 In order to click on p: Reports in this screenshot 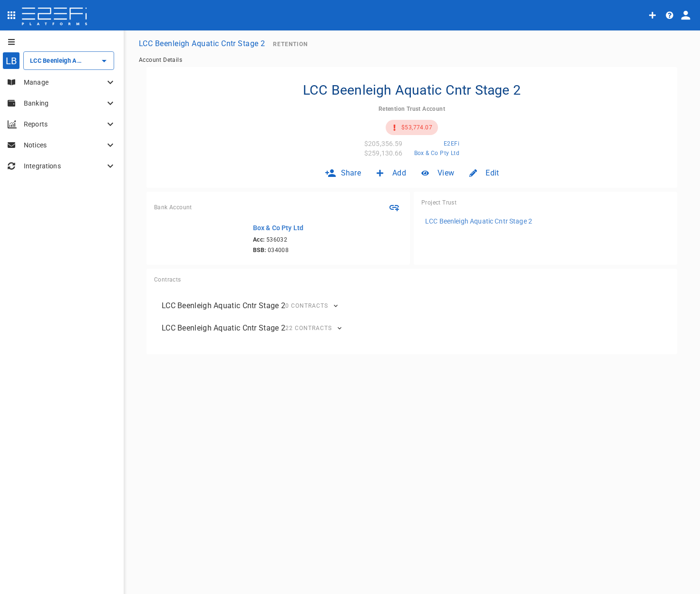, I will do `click(64, 124)`.